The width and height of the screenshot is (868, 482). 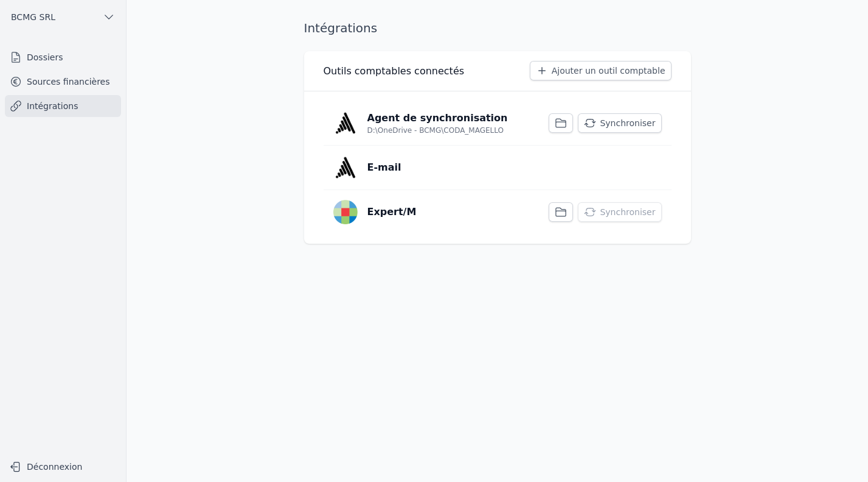 I want to click on h1: Intégrations, so click(x=341, y=28).